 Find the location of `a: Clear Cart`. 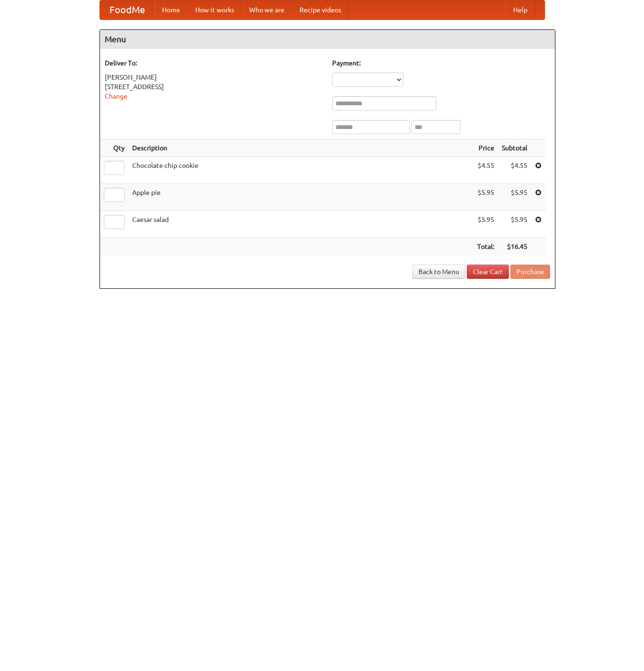

a: Clear Cart is located at coordinates (488, 271).